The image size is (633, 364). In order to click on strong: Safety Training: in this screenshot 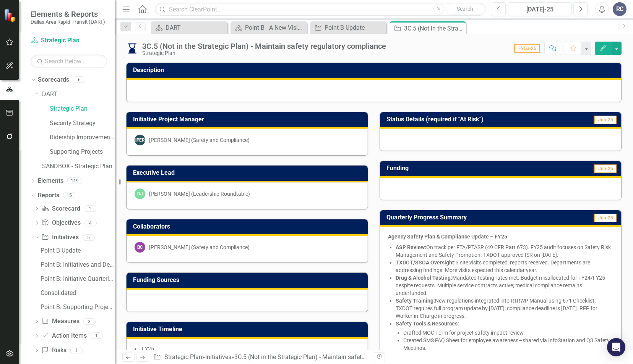, I will do `click(415, 301)`.